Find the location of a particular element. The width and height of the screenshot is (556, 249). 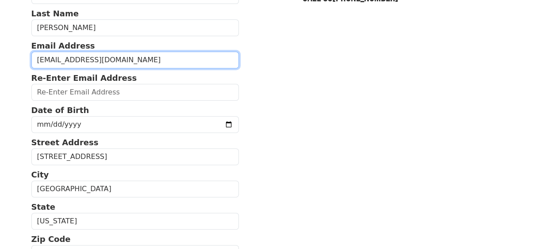

strong: Zip Code is located at coordinates (51, 239).